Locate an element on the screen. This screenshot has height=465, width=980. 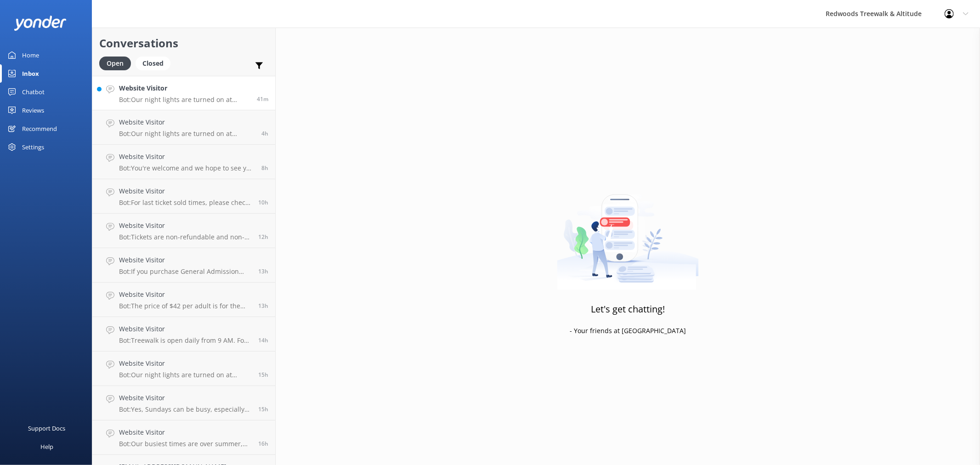
p: Bot: Yes, Sundays can be busy, especially during peak periods like summer and public/school holid... is located at coordinates (185, 409).